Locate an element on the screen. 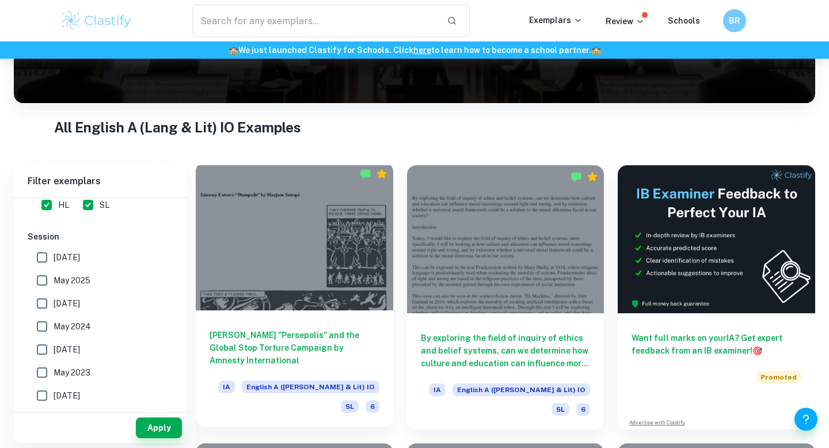  button: BR is located at coordinates (734, 21).